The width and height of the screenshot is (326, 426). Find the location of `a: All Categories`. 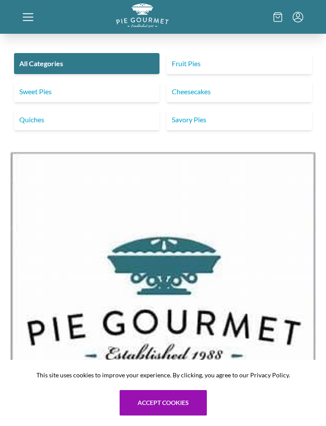

a: All Categories is located at coordinates (87, 64).